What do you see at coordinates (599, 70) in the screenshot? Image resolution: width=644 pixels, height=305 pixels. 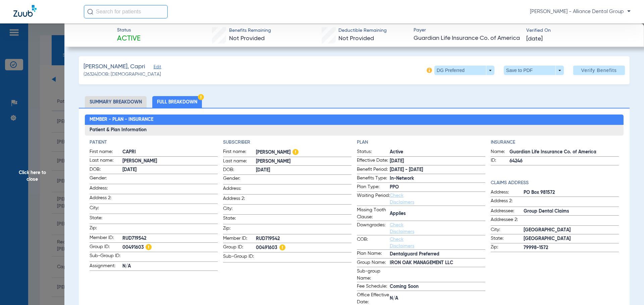 I see `button: Verify Benefits` at bounding box center [599, 70].